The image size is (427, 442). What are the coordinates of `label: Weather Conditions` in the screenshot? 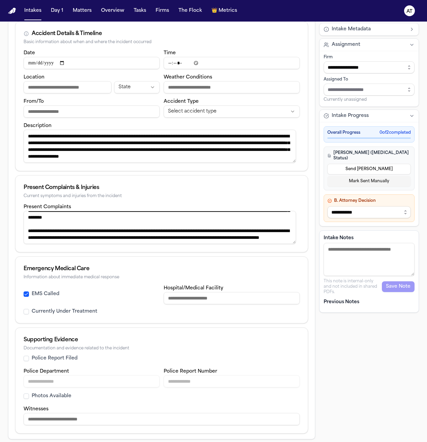 It's located at (188, 77).